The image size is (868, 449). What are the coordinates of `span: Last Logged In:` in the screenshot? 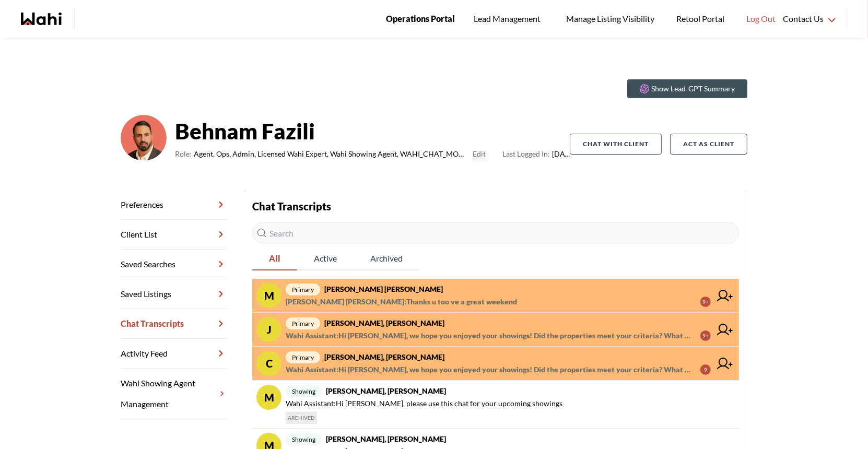 It's located at (526, 153).